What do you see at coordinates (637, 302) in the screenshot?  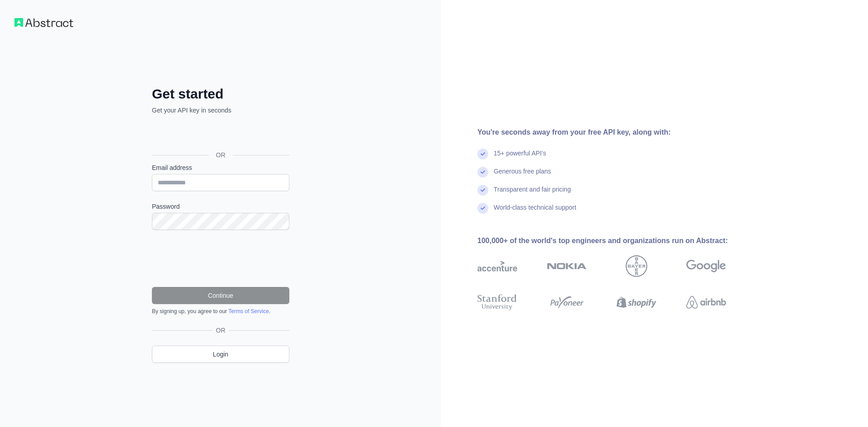 I see `img: shopify` at bounding box center [637, 302].